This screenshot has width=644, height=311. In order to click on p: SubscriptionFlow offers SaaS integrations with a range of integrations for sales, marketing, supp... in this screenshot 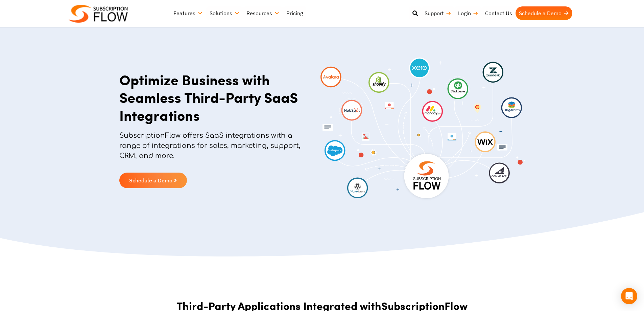, I will do `click(211, 149)`.